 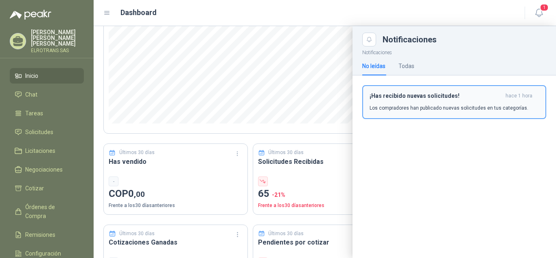 I want to click on span: Solicitudes, so click(x=39, y=132).